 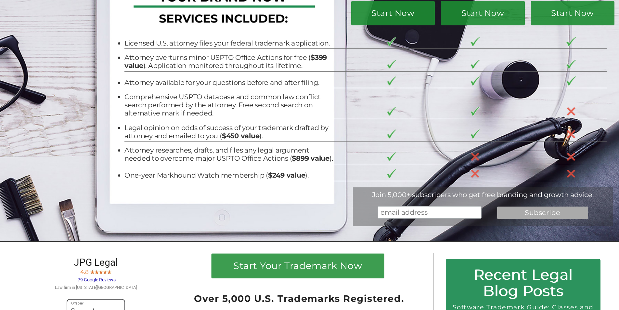 I want to click on div: Join 5,000+ subscribers who get free branding and growth advice., so click(x=483, y=194).